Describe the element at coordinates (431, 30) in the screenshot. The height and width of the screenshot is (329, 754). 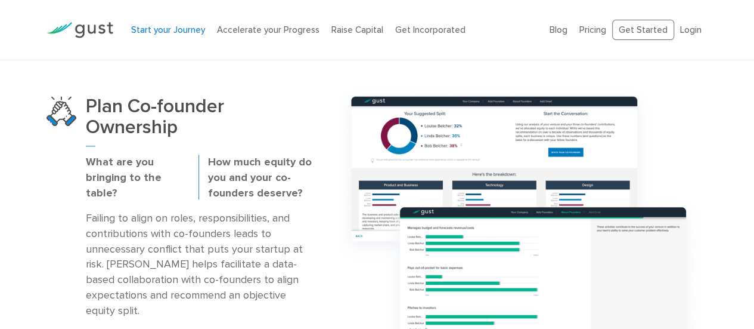
I see `a: Get Incorporated` at that location.